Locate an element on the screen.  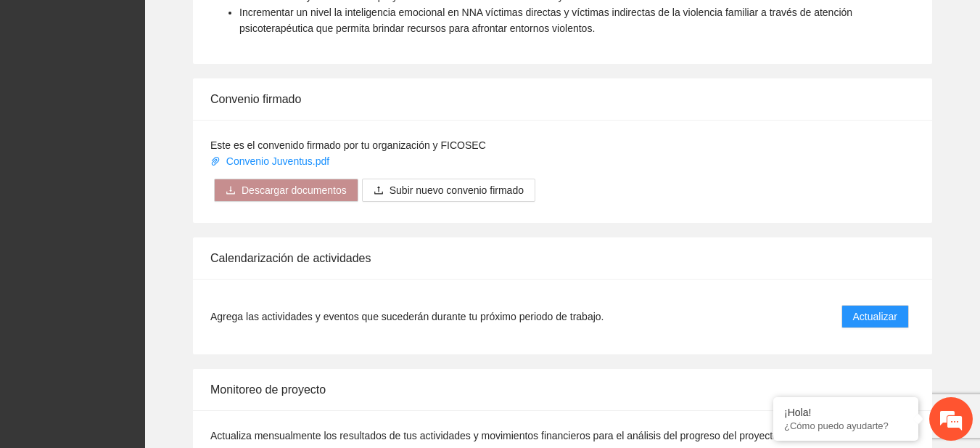
div: Chatee con nosotros ahora is located at coordinates (159, 83).